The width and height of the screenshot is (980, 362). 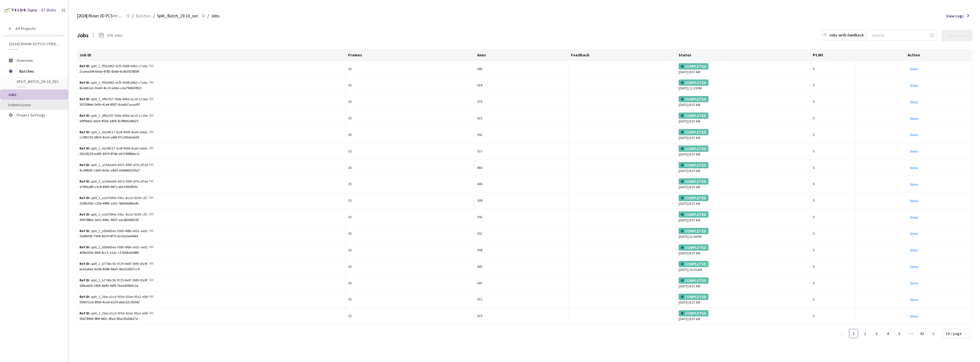 What do you see at coordinates (956, 333) in the screenshot?
I see `span: 16 / page` at bounding box center [956, 333].